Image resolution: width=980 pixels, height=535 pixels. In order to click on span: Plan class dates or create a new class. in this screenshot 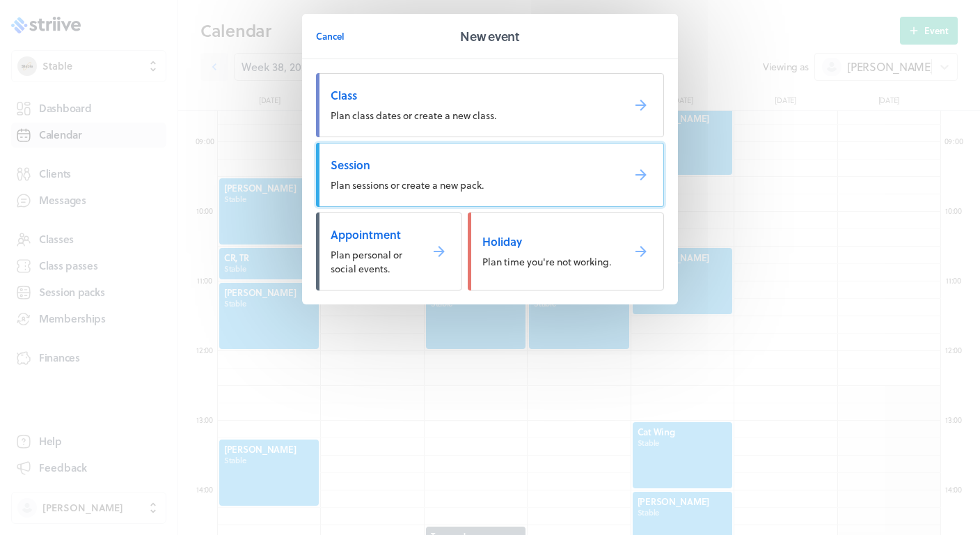, I will do `click(413, 115)`.